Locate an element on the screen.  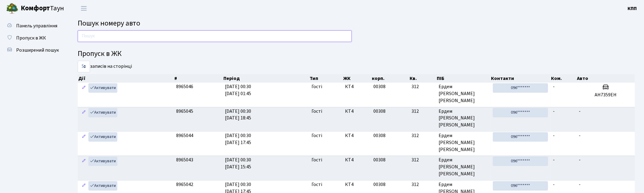
th: Ком. is located at coordinates (563, 78).